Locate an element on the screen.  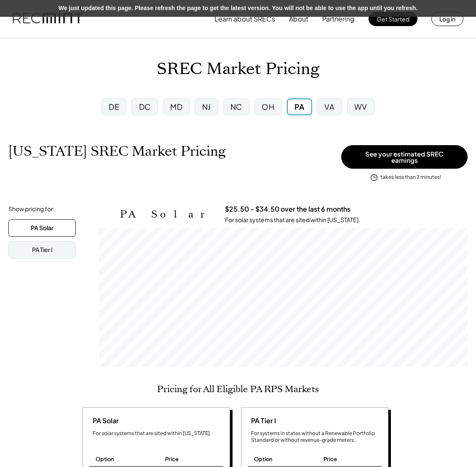
img: recmint-logotype%403x.png is located at coordinates (47, 19).